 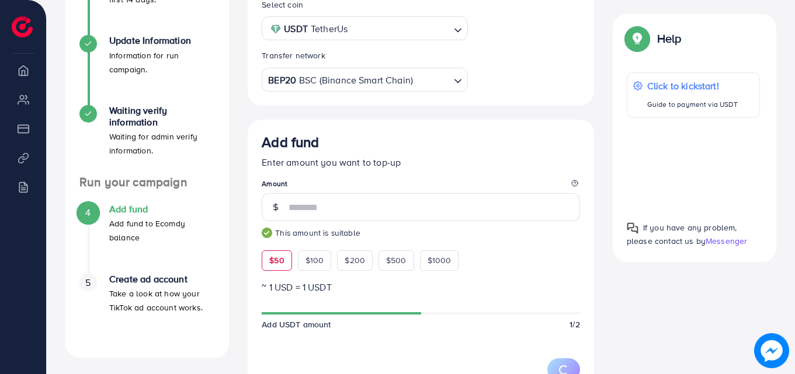 What do you see at coordinates (356, 80) in the screenshot?
I see `span: BSC (Binance Smart Chain)` at bounding box center [356, 80].